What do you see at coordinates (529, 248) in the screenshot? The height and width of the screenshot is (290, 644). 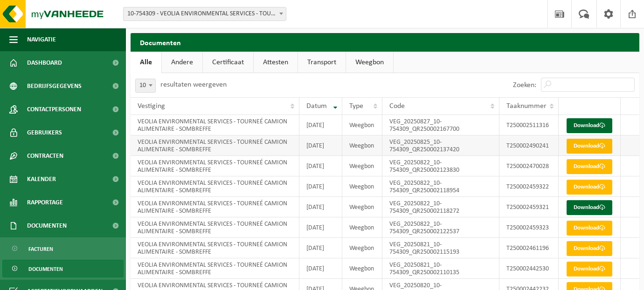 I see `td: T250002461196` at bounding box center [529, 248].